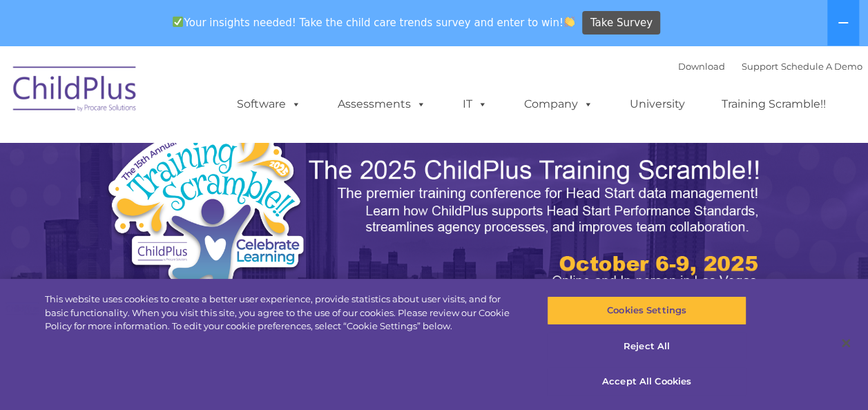 The width and height of the screenshot is (868, 410). I want to click on a: Schedule A Demo, so click(822, 66).